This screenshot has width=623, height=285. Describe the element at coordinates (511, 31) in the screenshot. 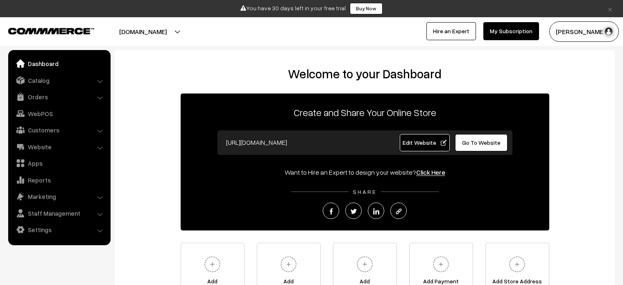

I see `a: My Subscription` at that location.